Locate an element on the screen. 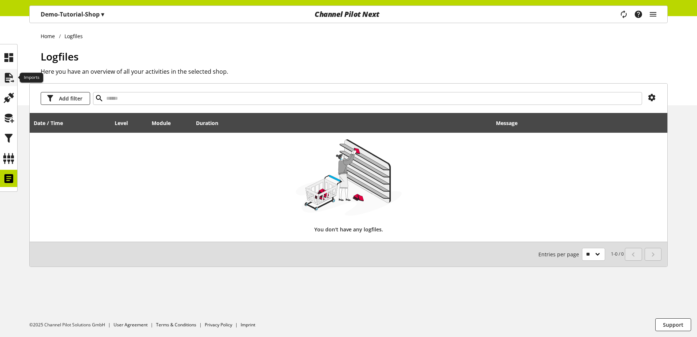 The image size is (697, 337). h2: Here you have an overview of all your activities in the selected shop. is located at coordinates (354, 71).